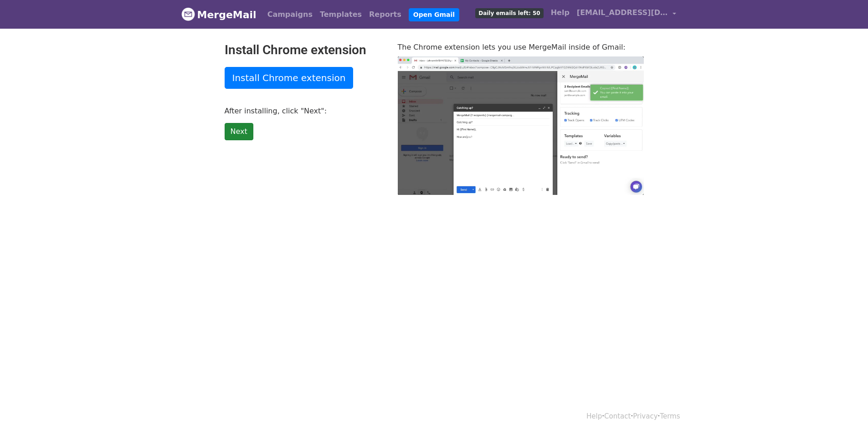 The width and height of the screenshot is (868, 434). I want to click on a: Install Chrome extension, so click(289, 78).